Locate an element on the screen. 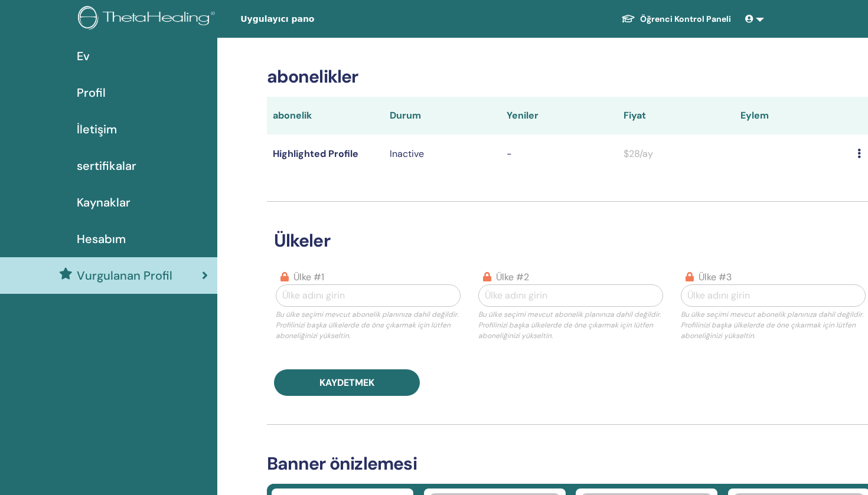 The height and width of the screenshot is (495, 868). th: Eylem is located at coordinates (793, 115).